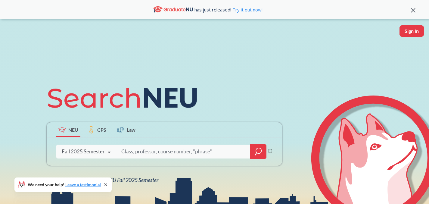  Describe the element at coordinates (132, 180) in the screenshot. I see `span: NEU Fall 2025 Semester` at that location.